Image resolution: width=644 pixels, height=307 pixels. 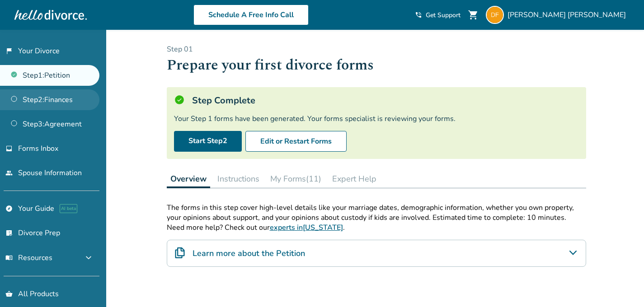 I want to click on span: shopping_cart, so click(x=473, y=15).